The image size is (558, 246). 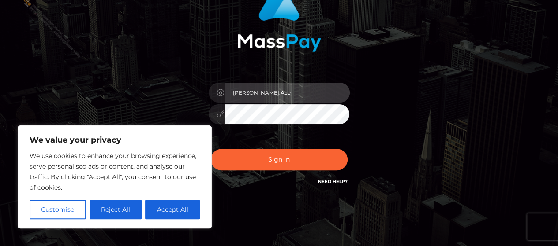 I want to click on button: Accept All, so click(x=172, y=210).